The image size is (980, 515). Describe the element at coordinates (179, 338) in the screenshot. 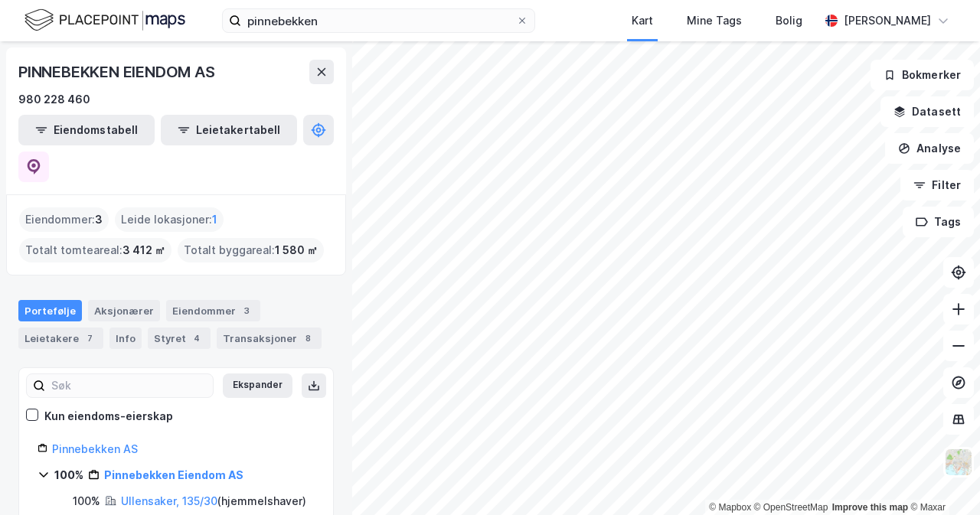

I see `div: Styret` at that location.